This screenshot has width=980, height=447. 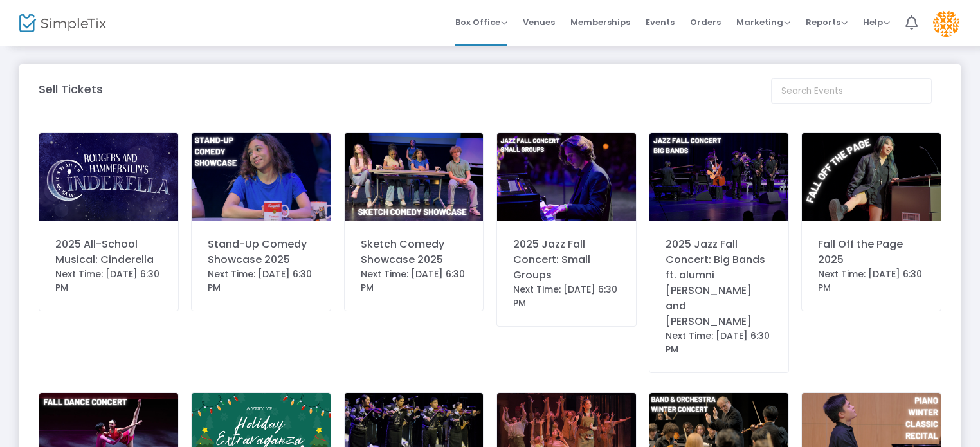 I want to click on div: 2025 Jazz Fall Concert: Small Groups, so click(x=566, y=260).